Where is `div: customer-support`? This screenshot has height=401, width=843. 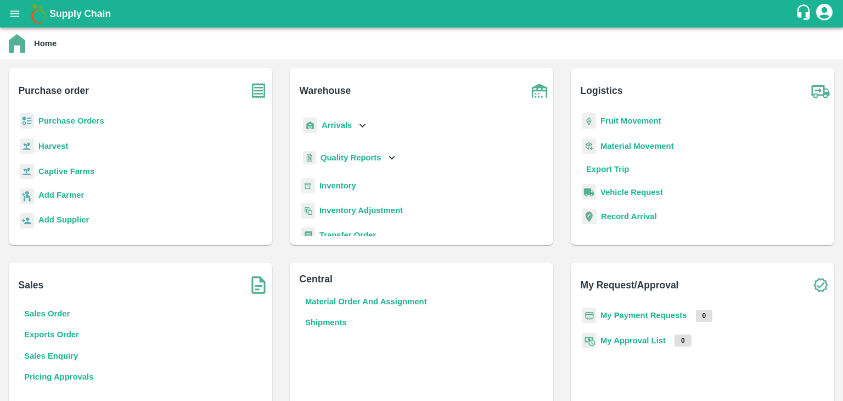 div: customer-support is located at coordinates (805, 14).